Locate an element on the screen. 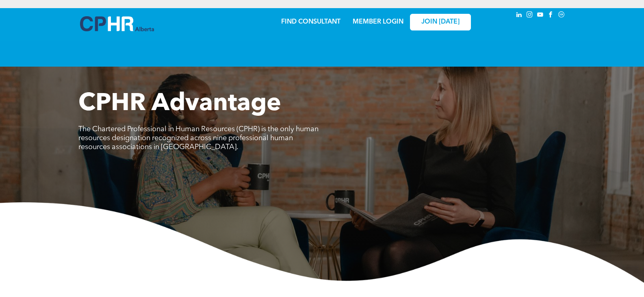 This screenshot has width=644, height=297. span: The Chartered Professional in Human Resources (CPHR) is the only human resources designation reco... is located at coordinates (199, 138).